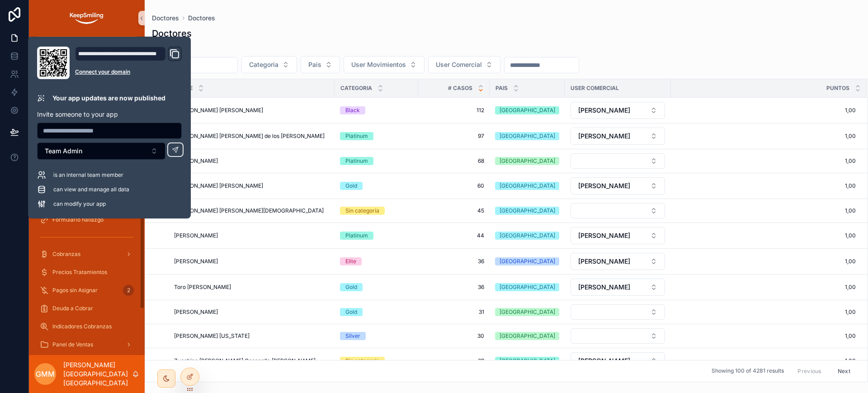 The height and width of the screenshot is (393, 868). I want to click on span: 36, so click(453, 287).